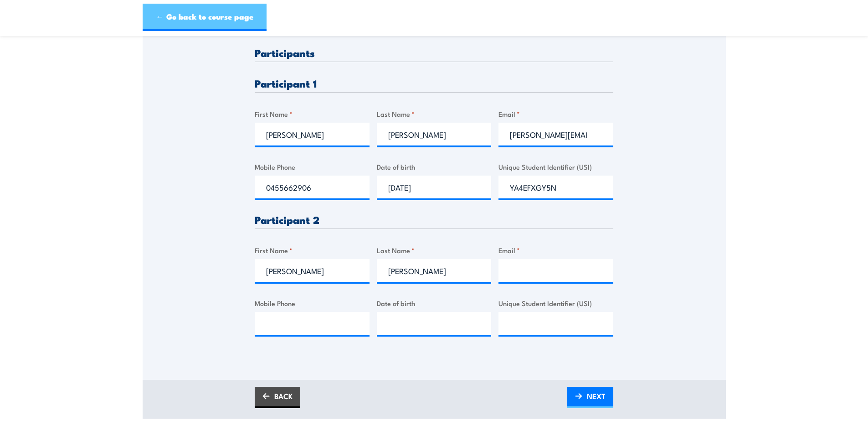  Describe the element at coordinates (277, 397) in the screenshot. I see `a: BACK` at that location.